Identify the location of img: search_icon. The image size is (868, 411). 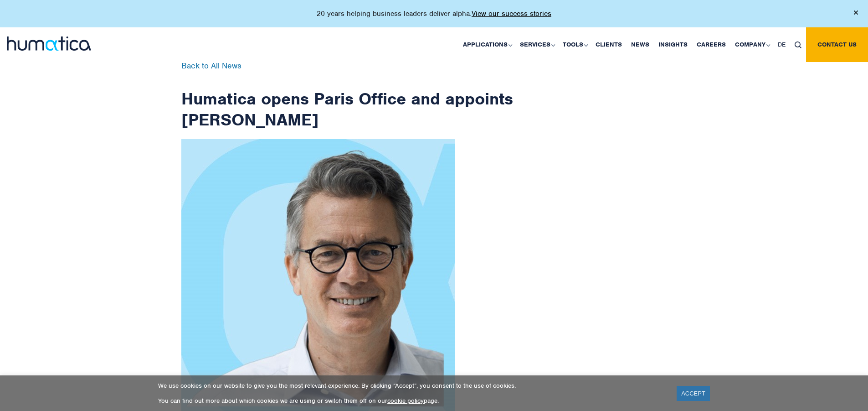
(798, 45).